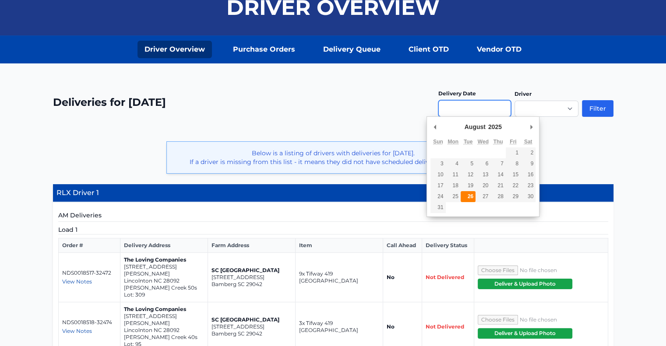 This screenshot has height=346, width=666. Describe the element at coordinates (498, 142) in the screenshot. I see `abbr: Thursday` at that location.